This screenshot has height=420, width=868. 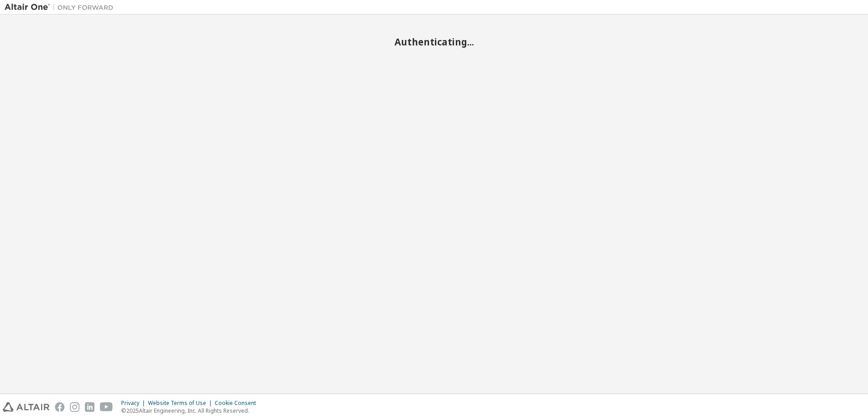 I want to click on img: altair_logo.svg, so click(x=26, y=407).